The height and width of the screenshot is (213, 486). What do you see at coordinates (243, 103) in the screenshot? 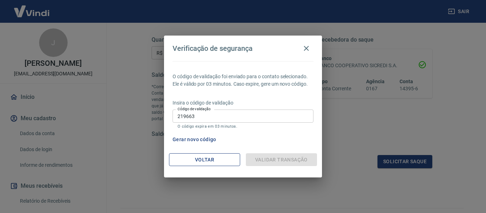
I see `p: Insira o código de validação` at bounding box center [243, 103].